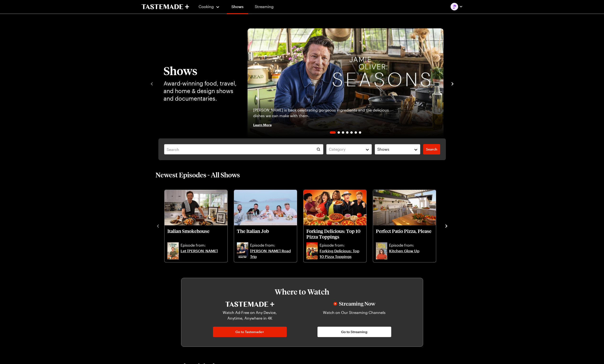 Image resolution: width=604 pixels, height=364 pixels. I want to click on span: Go to slide 6, so click(356, 132).